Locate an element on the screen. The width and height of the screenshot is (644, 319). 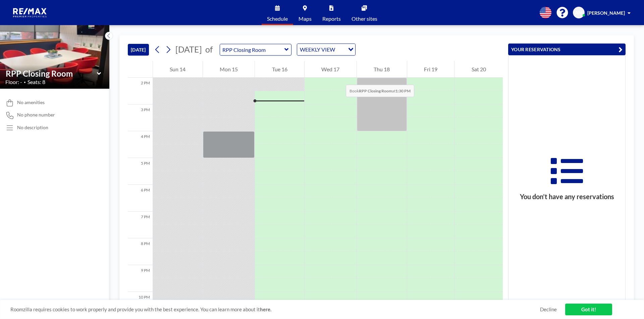
div: 9 PM is located at coordinates (140, 279).